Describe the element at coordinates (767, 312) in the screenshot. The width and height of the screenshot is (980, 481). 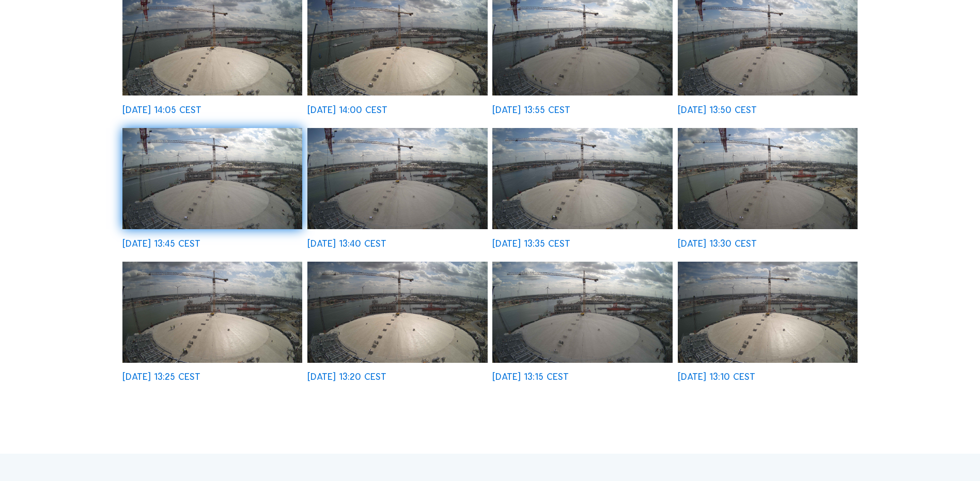
I see `img: image_52824866` at that location.